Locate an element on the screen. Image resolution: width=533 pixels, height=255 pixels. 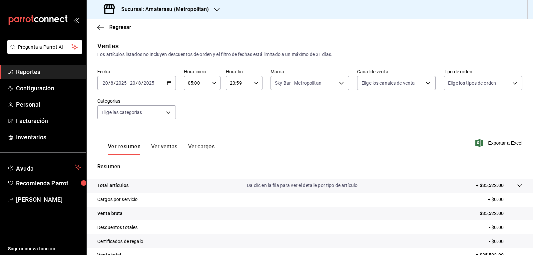
button: Ver resumen is located at coordinates (124, 149).